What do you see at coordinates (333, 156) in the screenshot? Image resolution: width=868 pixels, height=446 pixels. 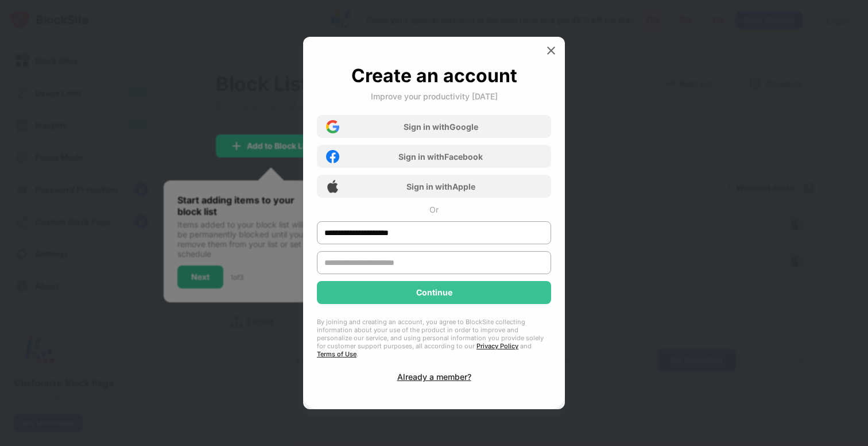 I see `img: facebook-icon.png` at bounding box center [333, 156].